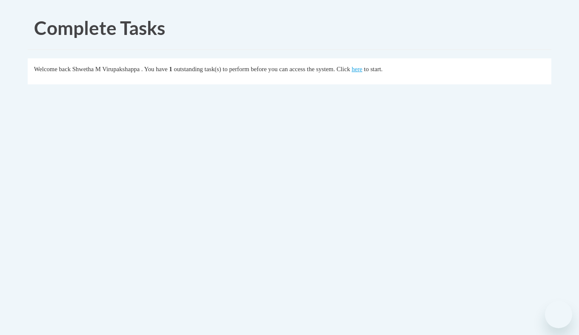 This screenshot has width=579, height=335. I want to click on a: here, so click(357, 69).